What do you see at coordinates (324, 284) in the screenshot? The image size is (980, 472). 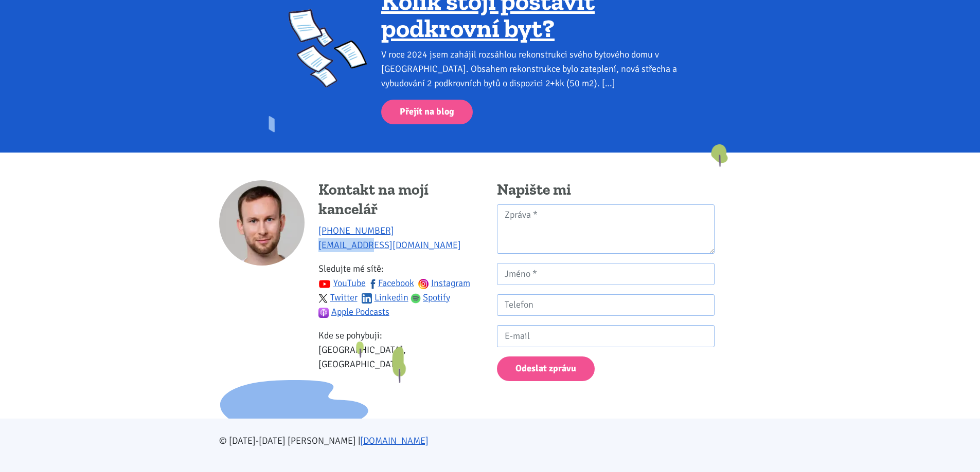 I see `img: youtube.svg` at bounding box center [324, 284].